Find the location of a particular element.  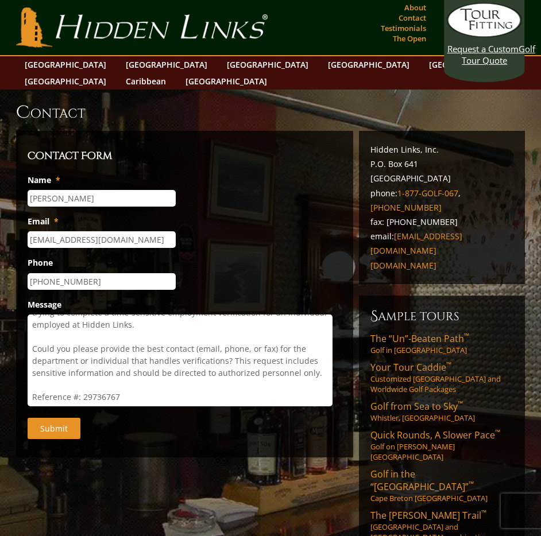

span: Your Tour Caddie is located at coordinates (410, 367).